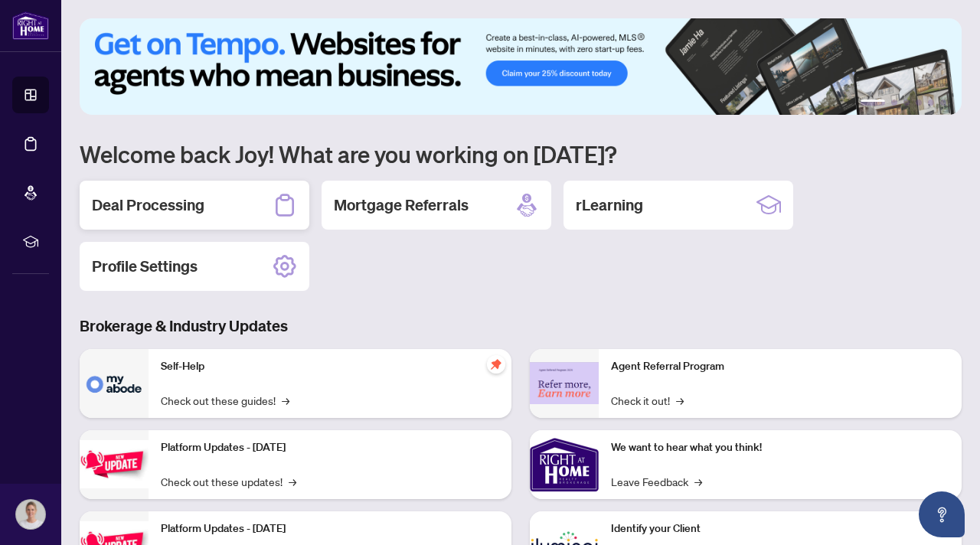  What do you see at coordinates (148, 205) in the screenshot?
I see `h2: Deal Processing` at bounding box center [148, 205].